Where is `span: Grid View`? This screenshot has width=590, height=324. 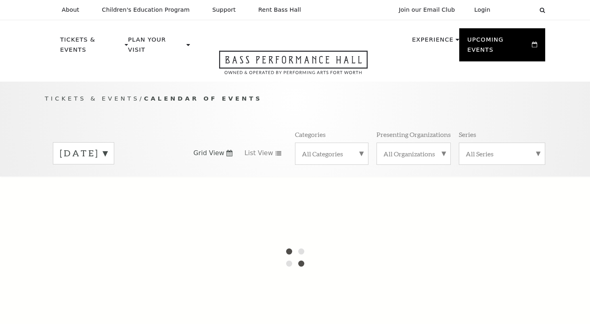 span: Grid View is located at coordinates (209, 153).